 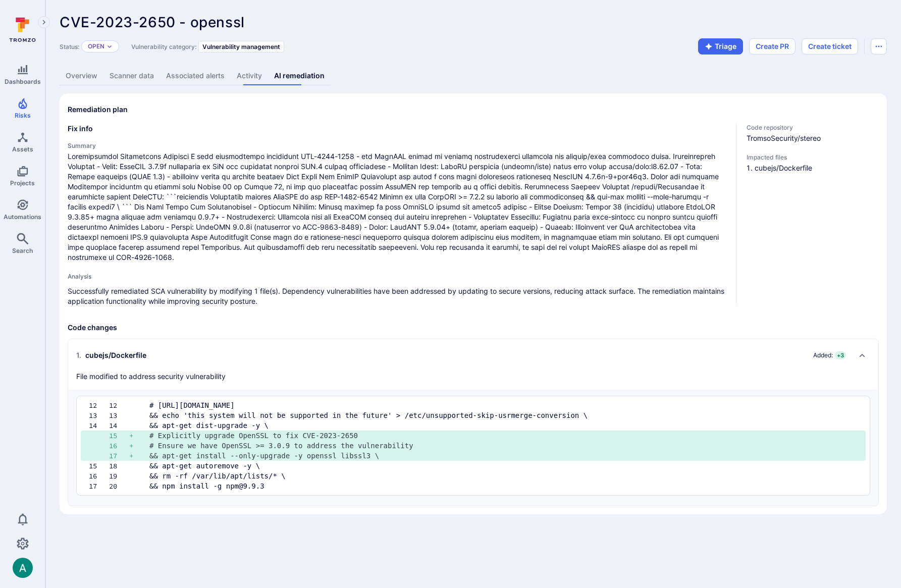 What do you see at coordinates (397, 297) in the screenshot?
I see `p: Successfully remediated SCA vulnerability by modifying 1 file(s). Dependency vulnerabilities have...` at bounding box center [397, 297].